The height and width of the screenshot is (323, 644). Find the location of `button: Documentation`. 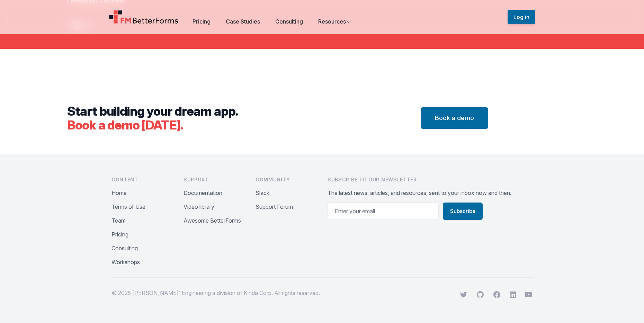

button: Documentation is located at coordinates (203, 193).